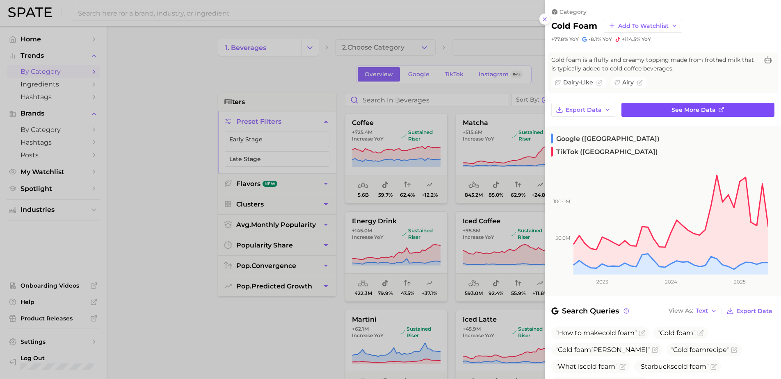 This screenshot has width=781, height=379. What do you see at coordinates (740, 282) in the screenshot?
I see `tspan: 2025` at bounding box center [740, 282].